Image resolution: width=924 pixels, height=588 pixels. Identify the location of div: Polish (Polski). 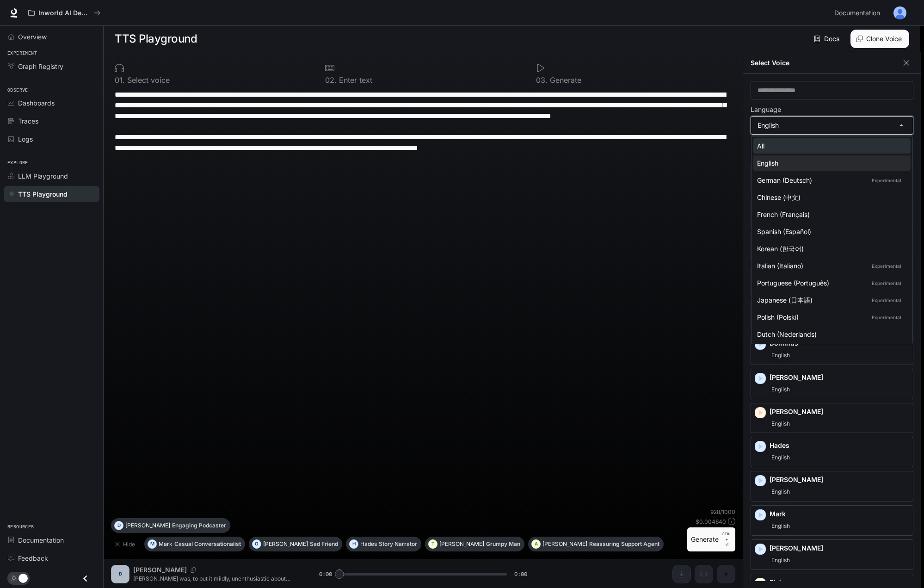
(830, 317).